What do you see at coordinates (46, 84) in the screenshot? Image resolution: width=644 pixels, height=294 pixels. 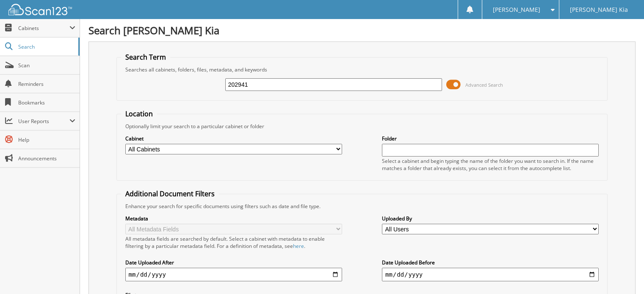 I see `span: Reminders` at bounding box center [46, 84].